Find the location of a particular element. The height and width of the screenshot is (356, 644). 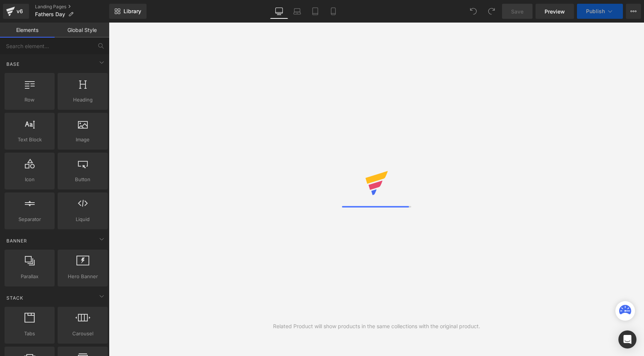

div: Related Product will show products in the same collections with the original product. is located at coordinates (376, 326).